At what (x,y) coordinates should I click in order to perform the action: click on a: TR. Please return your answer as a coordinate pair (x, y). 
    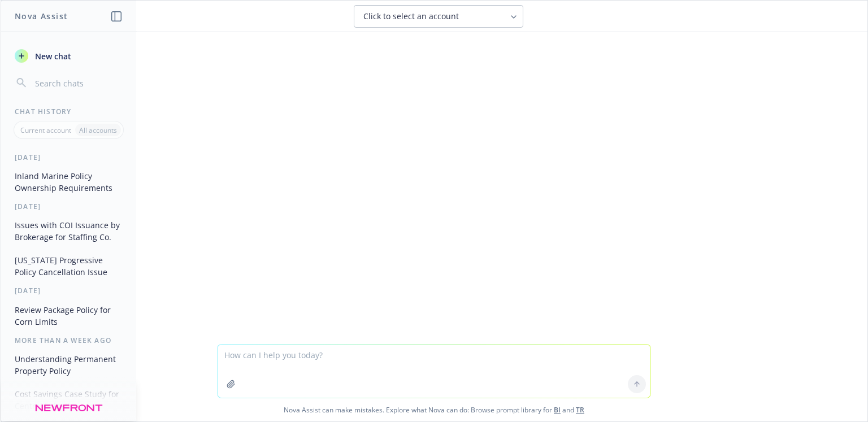
    Looking at the image, I should click on (580, 410).